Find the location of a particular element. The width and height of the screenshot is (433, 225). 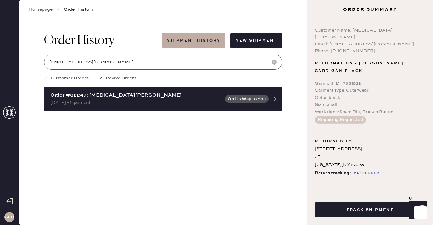

div: https://www.fedex.com/apps/fedextrack/?tracknumbers=392991133985&cntry_code=US is located at coordinates (368, 173).